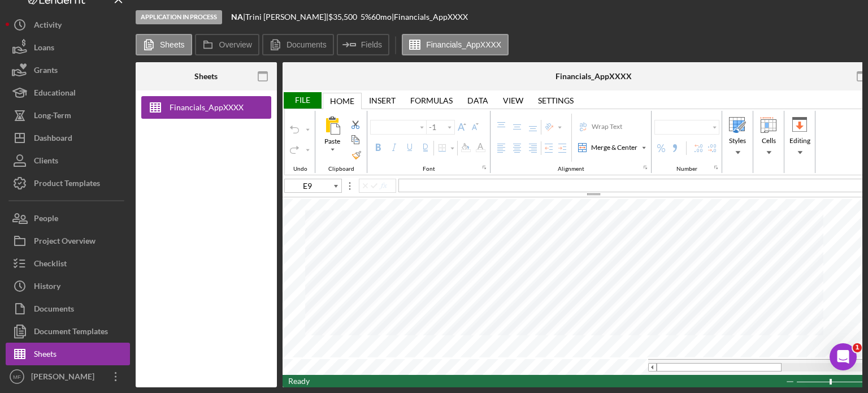 Image resolution: width=868 pixels, height=393 pixels. What do you see at coordinates (237, 16) in the screenshot?
I see `b: NA` at bounding box center [237, 16].